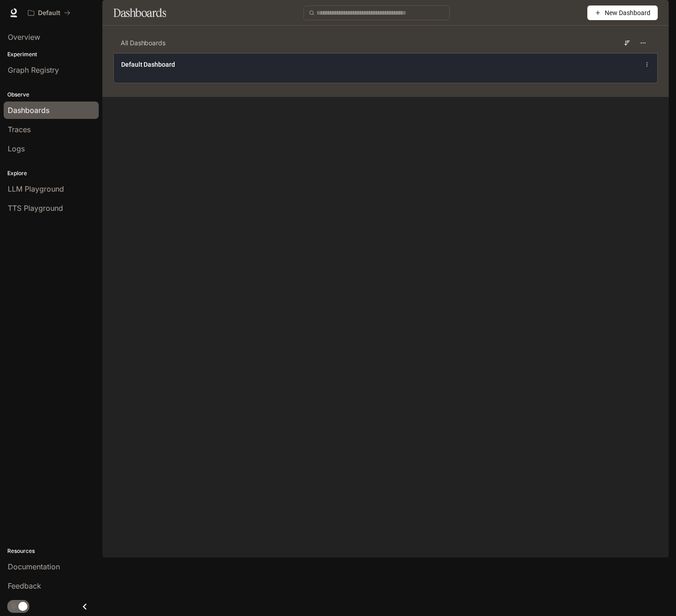 The width and height of the screenshot is (676, 616). Describe the element at coordinates (49, 13) in the screenshot. I see `p: Default` at that location.